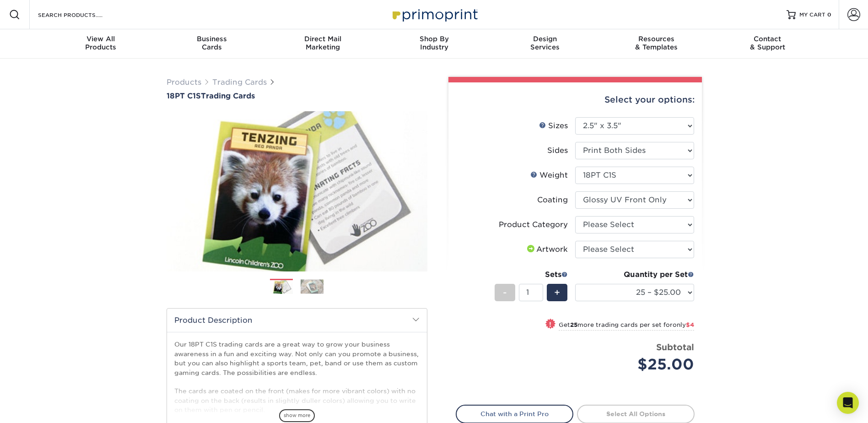 The width and height of the screenshot is (868, 423). I want to click on a: BusinessCards, so click(211, 44).